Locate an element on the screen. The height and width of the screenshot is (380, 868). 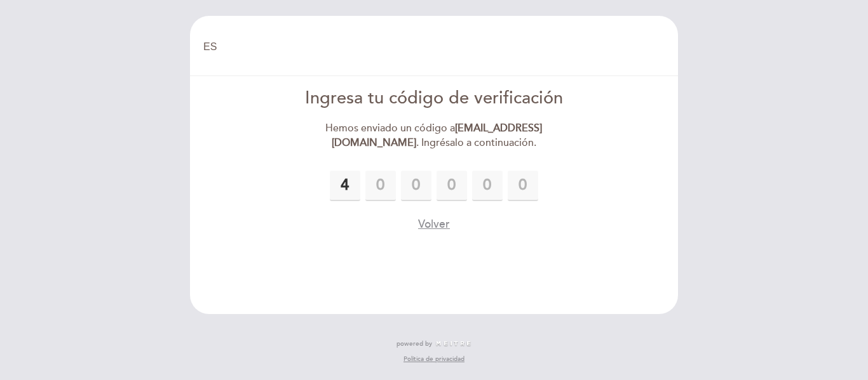
div: Ingresa tu código de verificación is located at coordinates (434, 98).